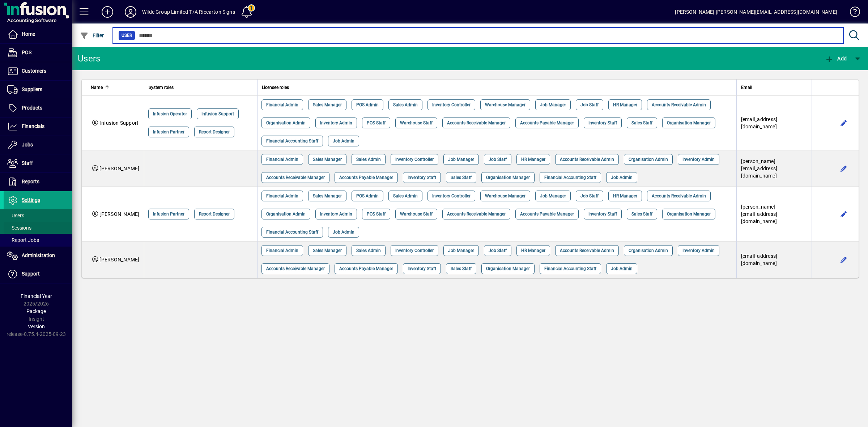 The height and width of the screenshot is (427, 868). I want to click on button: Add, so click(835, 59).